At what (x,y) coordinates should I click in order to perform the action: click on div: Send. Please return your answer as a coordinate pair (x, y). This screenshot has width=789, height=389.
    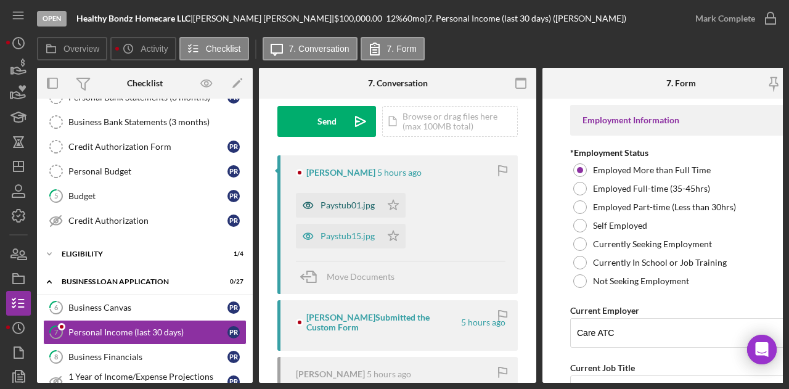
    Looking at the image, I should click on (327, 121).